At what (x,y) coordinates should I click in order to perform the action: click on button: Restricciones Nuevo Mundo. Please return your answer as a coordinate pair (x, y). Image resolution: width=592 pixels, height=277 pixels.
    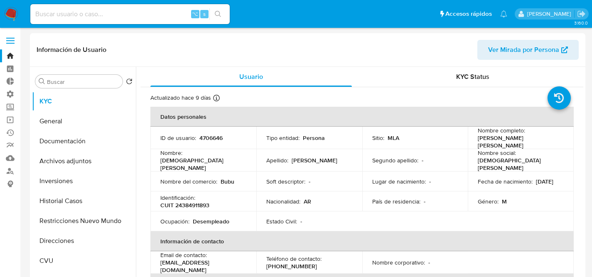
    Looking at the image, I should click on (84, 221).